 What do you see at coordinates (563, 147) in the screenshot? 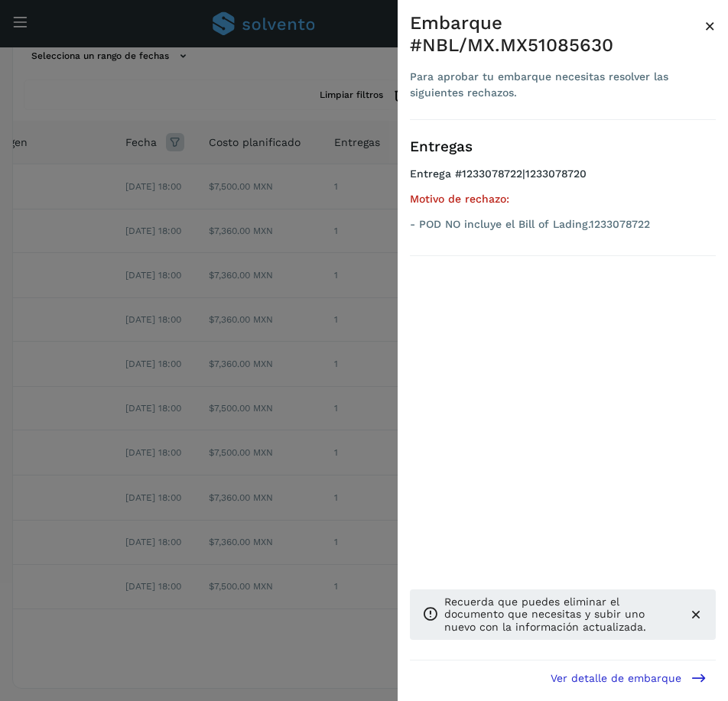
I see `h3: Entregas` at bounding box center [563, 147].